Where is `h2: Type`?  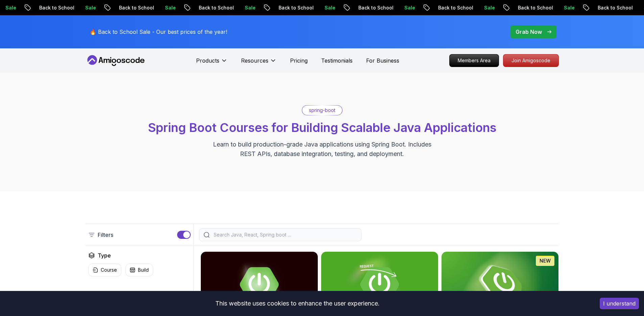 h2: Type is located at coordinates (104, 256).